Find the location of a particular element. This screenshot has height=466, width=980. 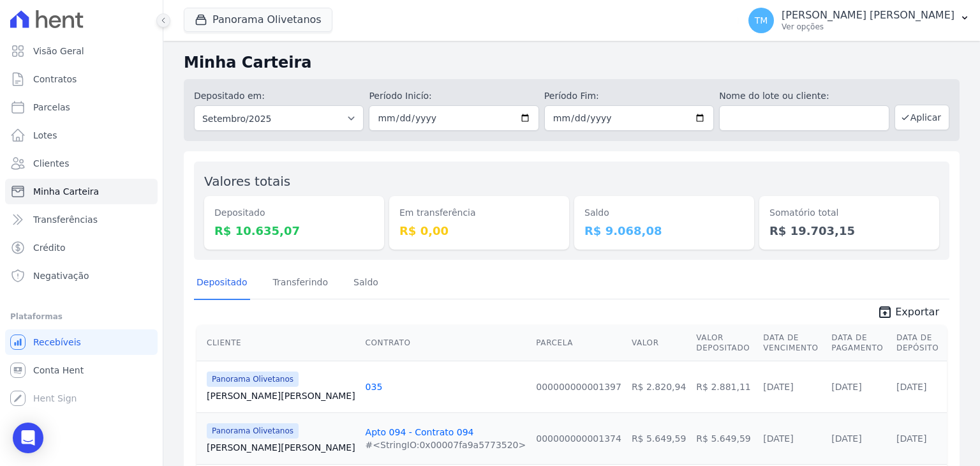

span: Negativação is located at coordinates (62, 275).